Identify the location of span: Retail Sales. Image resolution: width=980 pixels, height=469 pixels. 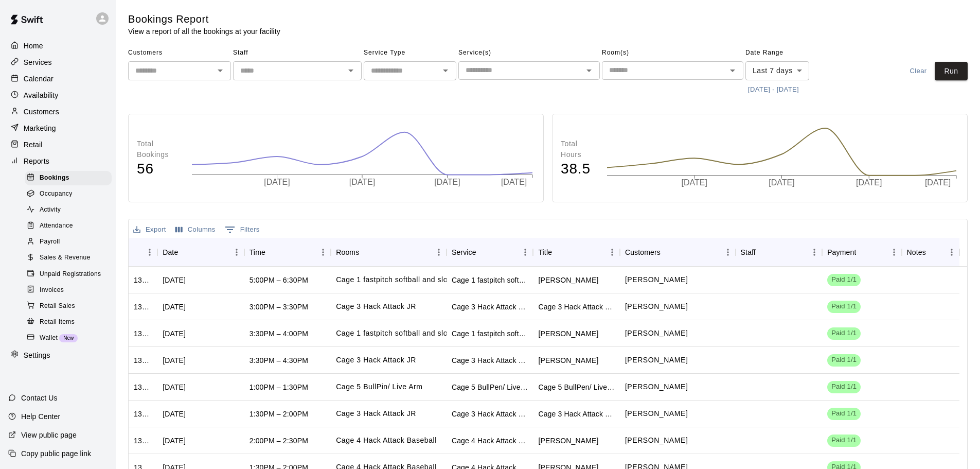
(58, 306).